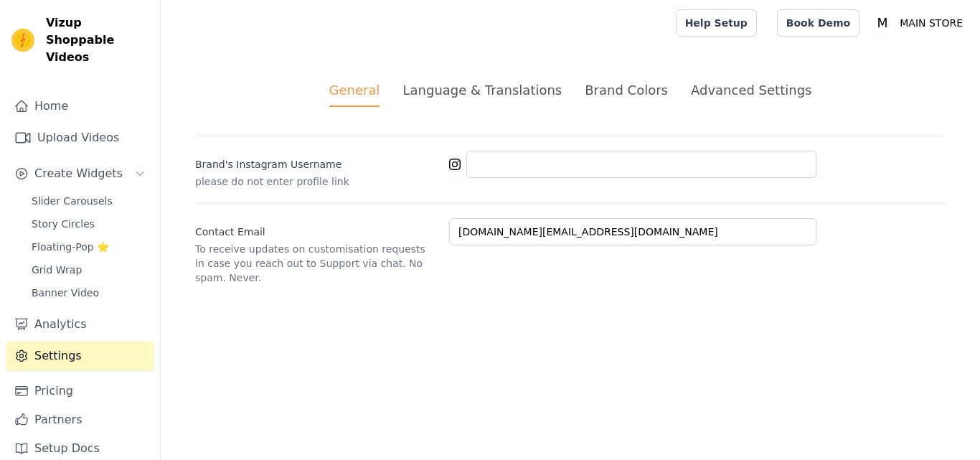 The width and height of the screenshot is (980, 460). Describe the element at coordinates (317, 182) in the screenshot. I see `p: please do not enter profile link` at that location.